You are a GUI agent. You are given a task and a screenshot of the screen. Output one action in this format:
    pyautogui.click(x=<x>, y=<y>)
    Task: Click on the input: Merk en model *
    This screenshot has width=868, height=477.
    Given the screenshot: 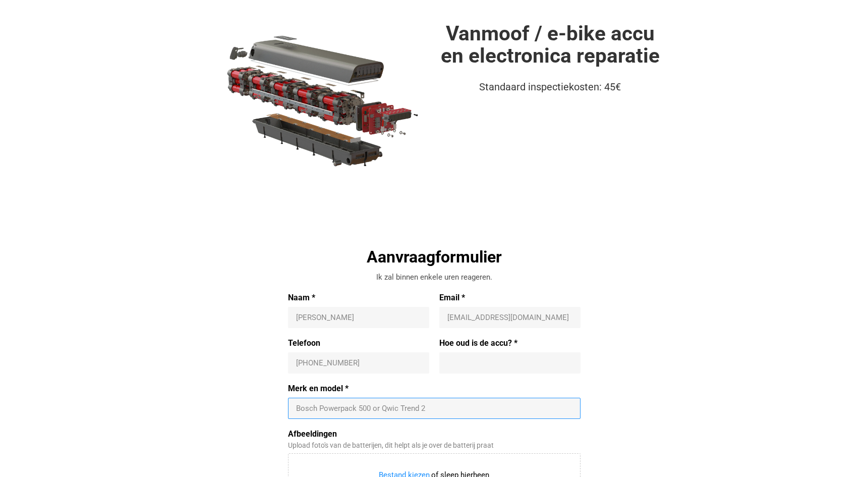 What is the action you would take?
    pyautogui.click(x=434, y=409)
    